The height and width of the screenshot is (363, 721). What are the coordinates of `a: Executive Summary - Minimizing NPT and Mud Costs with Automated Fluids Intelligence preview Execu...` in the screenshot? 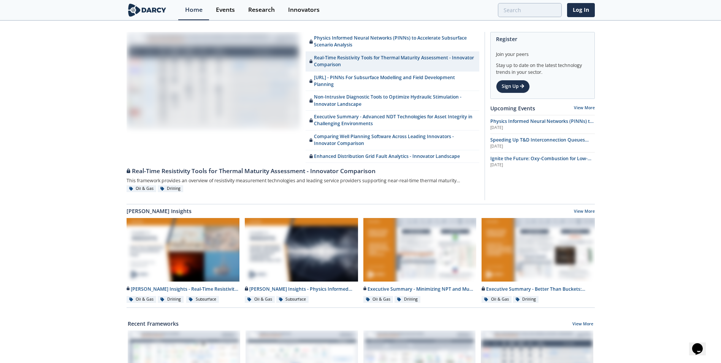 It's located at (420, 260).